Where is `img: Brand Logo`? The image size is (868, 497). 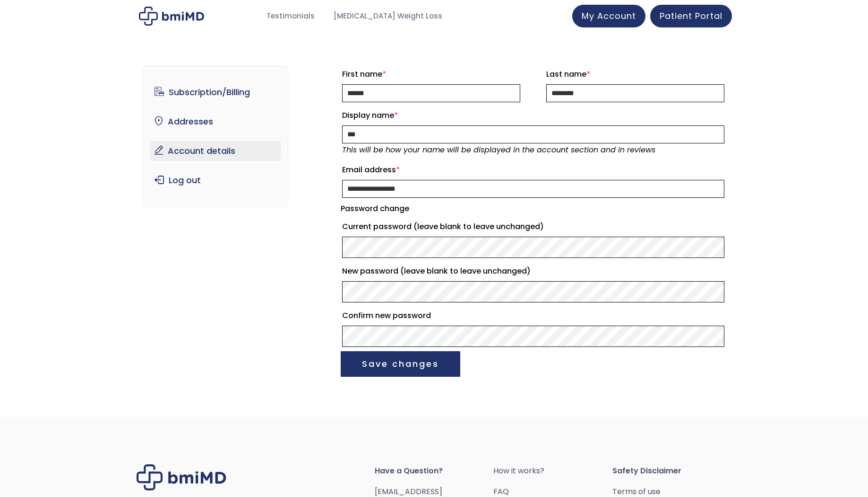 img: Brand Logo is located at coordinates (181, 477).